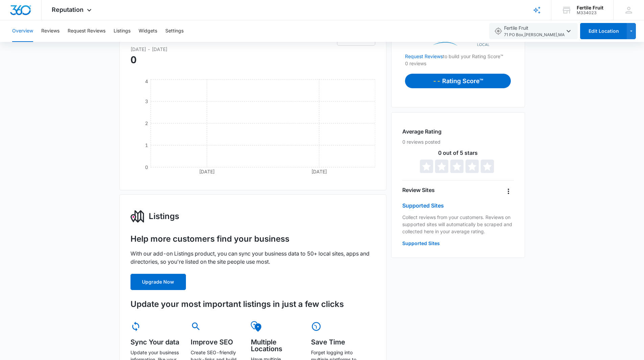 The height and width of the screenshot is (360, 644). Describe the element at coordinates (146, 167) in the screenshot. I see `tspan: 0` at that location.